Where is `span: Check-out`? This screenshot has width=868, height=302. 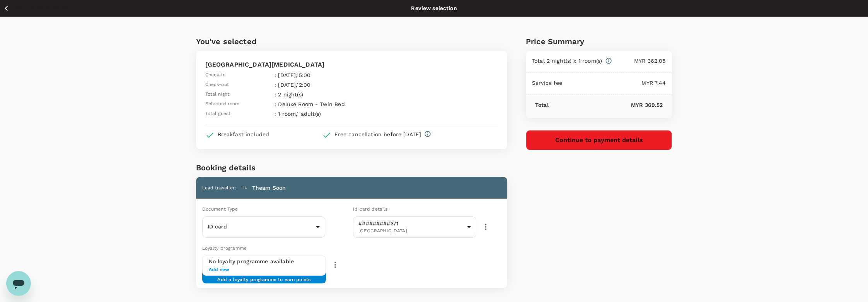
span: Check-out is located at coordinates (217, 85).